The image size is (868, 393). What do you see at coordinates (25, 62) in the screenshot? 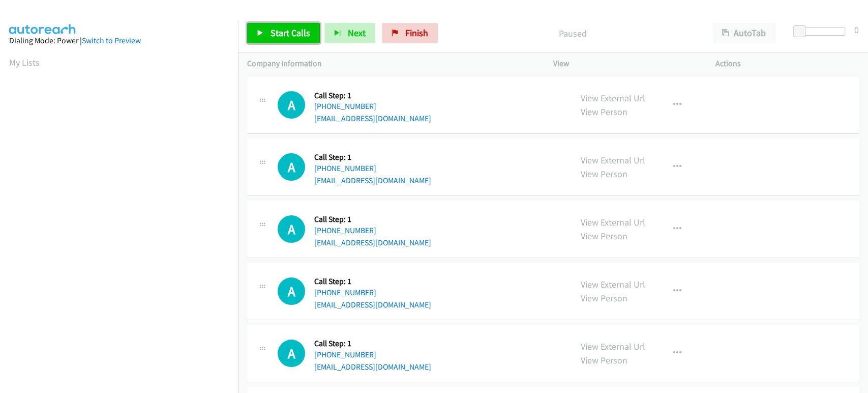
I see `a: My Lists` at bounding box center [25, 62].